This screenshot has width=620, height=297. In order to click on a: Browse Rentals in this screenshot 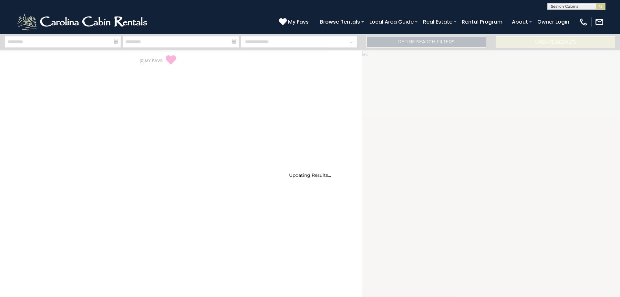, I will do `click(340, 22)`.